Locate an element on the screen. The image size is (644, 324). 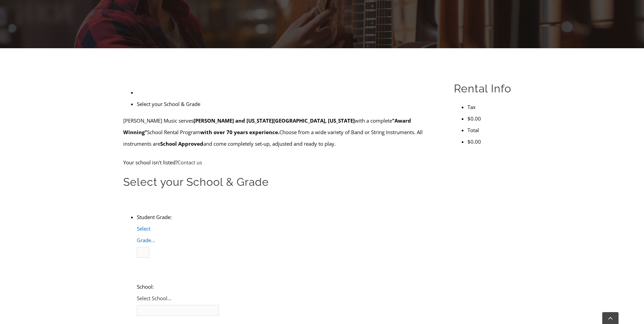
label: Student Grade: is located at coordinates (154, 217).